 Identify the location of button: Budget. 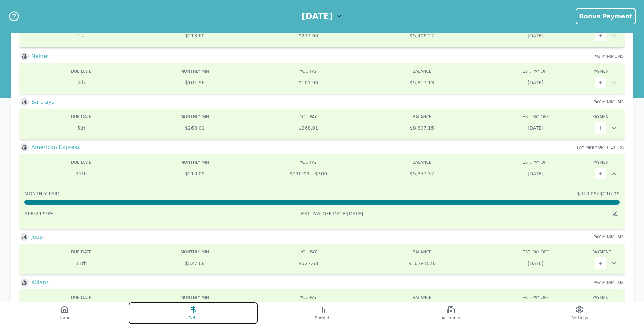
(322, 313).